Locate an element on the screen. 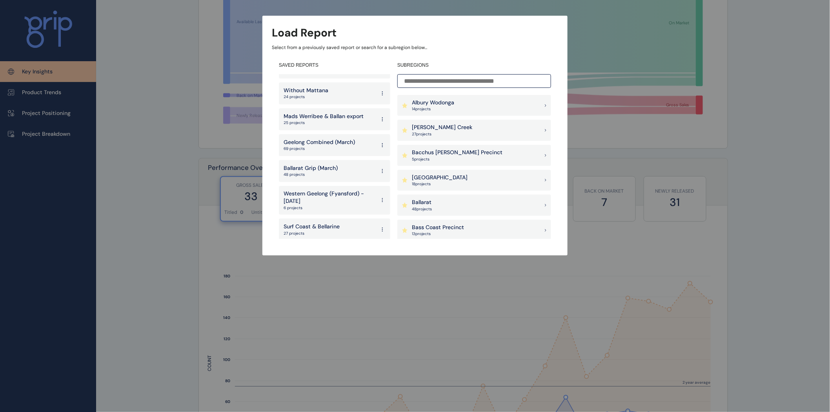 Image resolution: width=830 pixels, height=412 pixels. p: 25 projects is located at coordinates (323, 123).